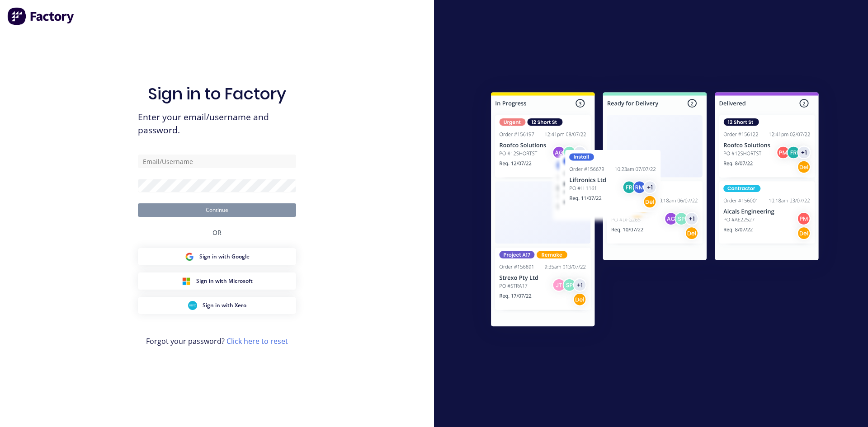  Describe the element at coordinates (224, 306) in the screenshot. I see `span: Sign in with Xero` at that location.